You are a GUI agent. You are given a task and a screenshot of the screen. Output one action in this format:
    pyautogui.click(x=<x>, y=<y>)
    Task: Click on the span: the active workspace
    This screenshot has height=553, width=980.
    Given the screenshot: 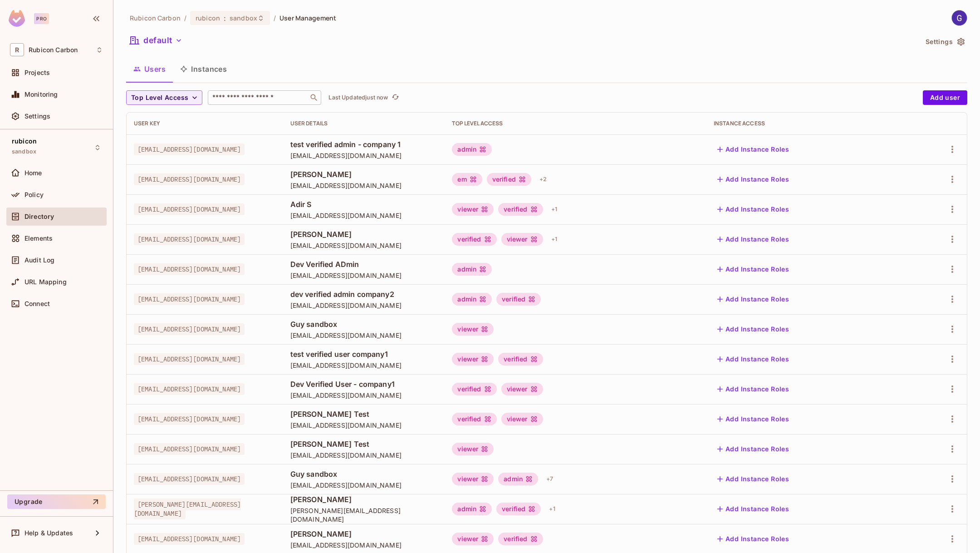 What is the action you would take?
    pyautogui.click(x=155, y=17)
    